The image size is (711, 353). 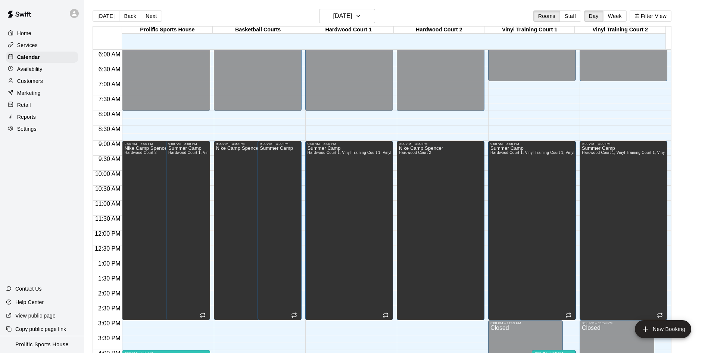 What do you see at coordinates (42, 129) in the screenshot?
I see `div: Settings` at bounding box center [42, 129].